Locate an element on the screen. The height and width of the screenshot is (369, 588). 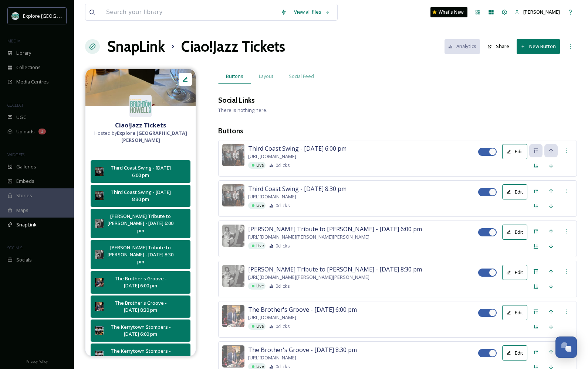
a: Analytics is located at coordinates (464, 46).